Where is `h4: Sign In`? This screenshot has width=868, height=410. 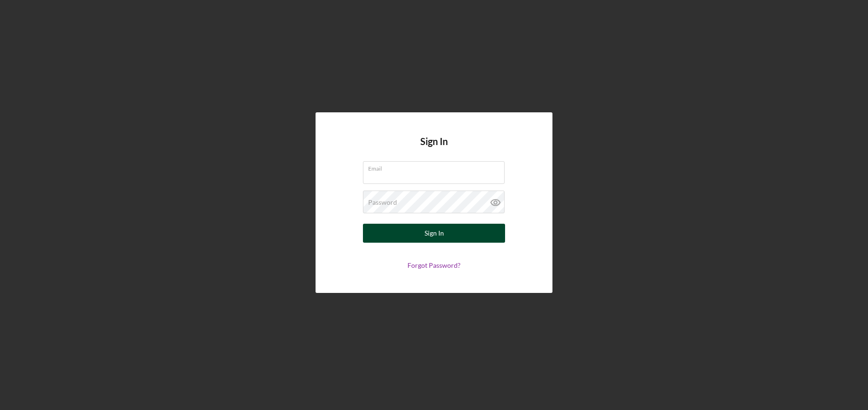
h4: Sign In is located at coordinates (434, 148).